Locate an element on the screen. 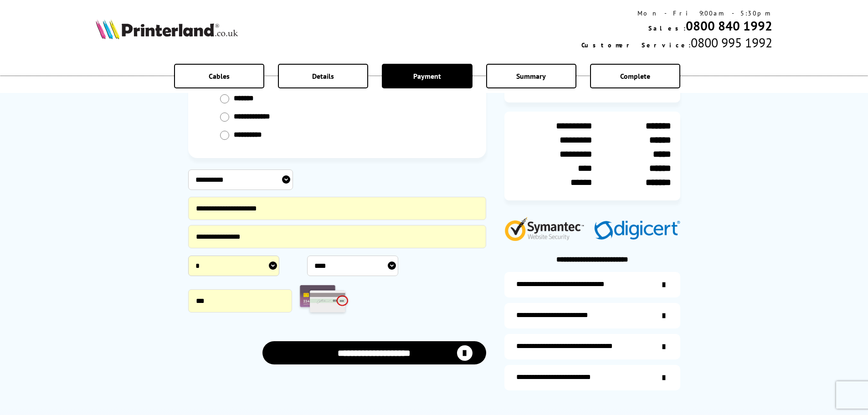 The width and height of the screenshot is (868, 415). div: Mon - Fri 9:00am - 5:30pm is located at coordinates (677, 13).